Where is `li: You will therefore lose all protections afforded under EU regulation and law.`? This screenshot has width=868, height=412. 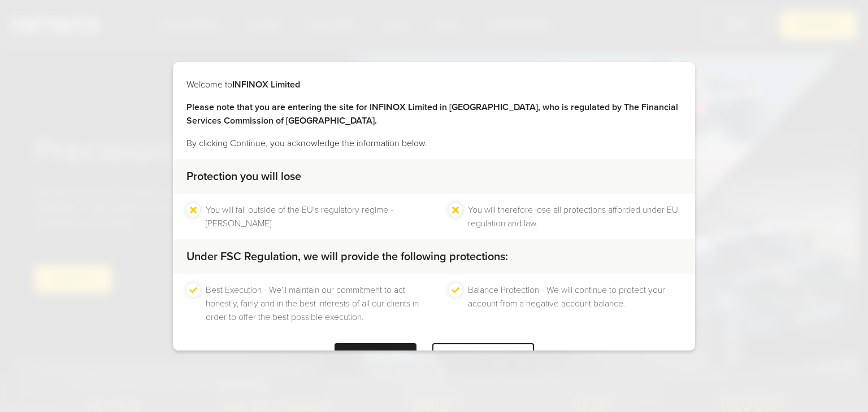
li: You will therefore lose all protections afforded under EU regulation and law. is located at coordinates (575, 217).